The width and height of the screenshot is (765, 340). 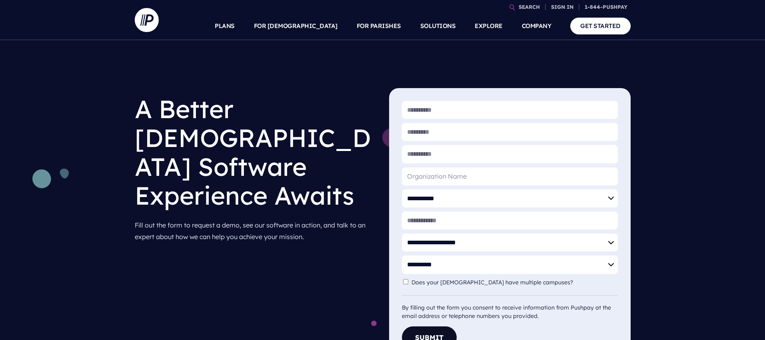 What do you see at coordinates (601, 26) in the screenshot?
I see `a: GET STARTED` at bounding box center [601, 26].